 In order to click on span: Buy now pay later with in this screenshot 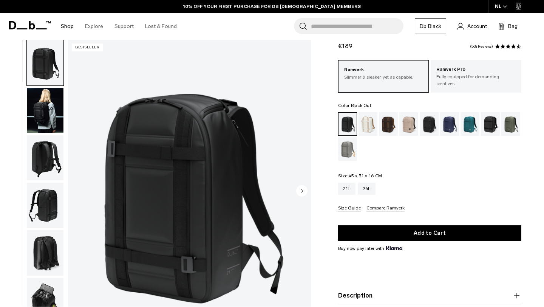, I will do `click(370, 248)`.